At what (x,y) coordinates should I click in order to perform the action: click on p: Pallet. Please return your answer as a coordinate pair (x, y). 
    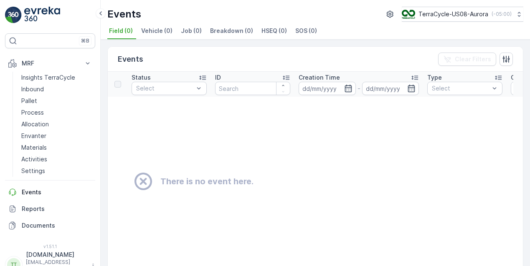
    Looking at the image, I should click on (29, 101).